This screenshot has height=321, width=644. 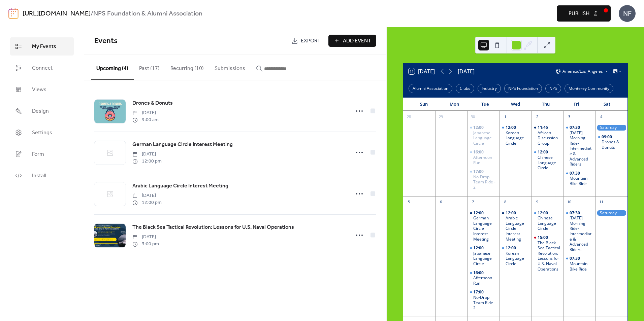 What do you see at coordinates (549, 256) in the screenshot?
I see `div: The Black Sea Tactical Revolution: Lessons for U.S. Naval Operations` at bounding box center [549, 256].